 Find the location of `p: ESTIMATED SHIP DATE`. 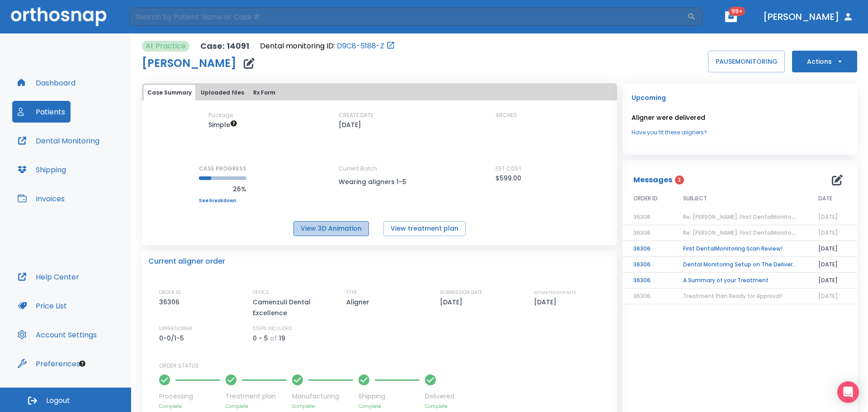

p: ESTIMATED SHIP DATE is located at coordinates (555, 292).